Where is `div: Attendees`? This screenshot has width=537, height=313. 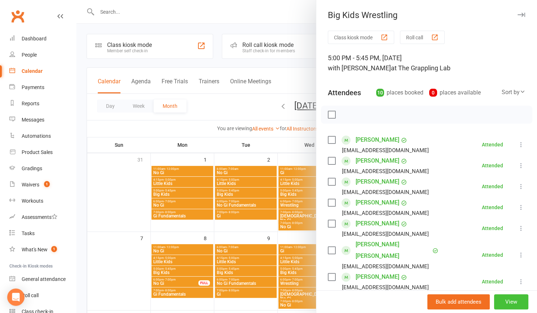 div: Attendees is located at coordinates (345, 93).